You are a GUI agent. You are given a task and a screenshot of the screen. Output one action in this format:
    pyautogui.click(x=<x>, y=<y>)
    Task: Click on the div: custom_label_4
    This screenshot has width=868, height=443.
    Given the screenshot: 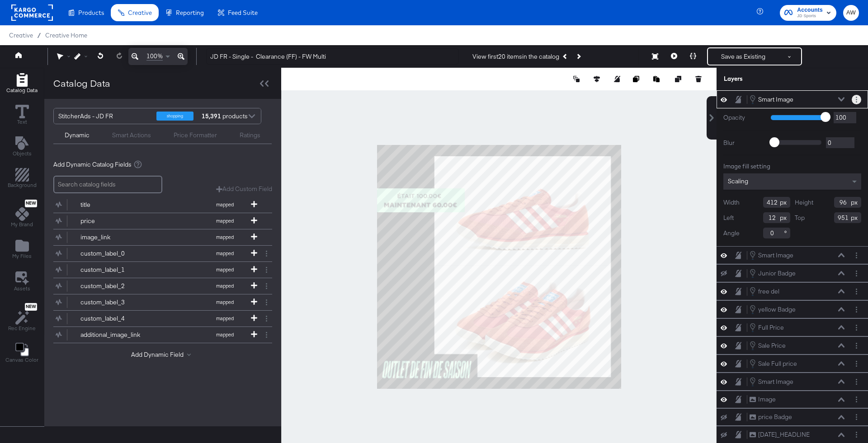 What is the action you would take?
    pyautogui.click(x=113, y=318)
    